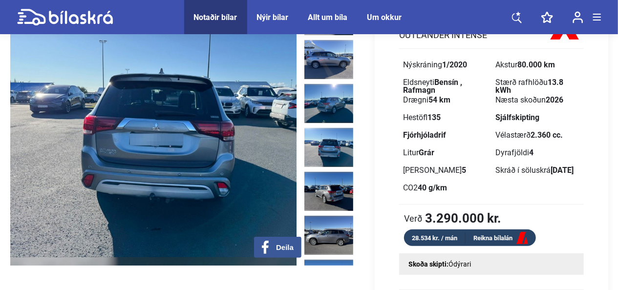  Describe the element at coordinates (329, 147) in the screenshot. I see `img: 1758211266_6852108938605241413_30511239481757179.jpg` at that location.